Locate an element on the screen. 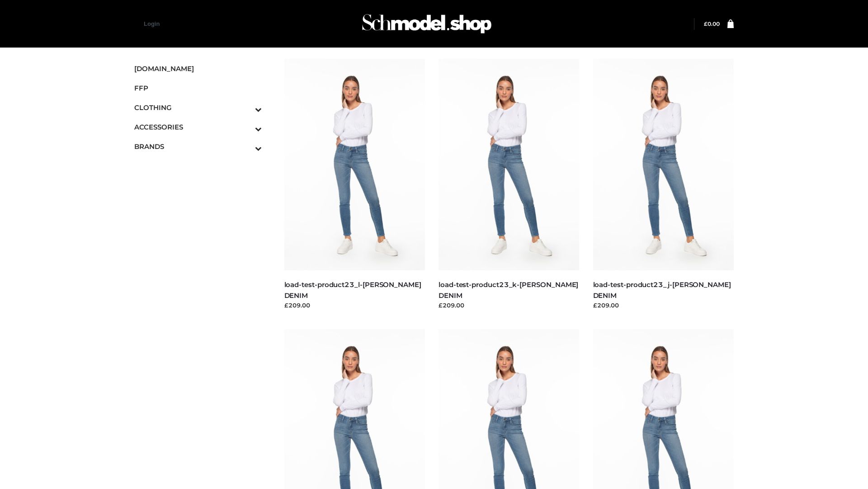  span: FFP is located at coordinates (198, 88).